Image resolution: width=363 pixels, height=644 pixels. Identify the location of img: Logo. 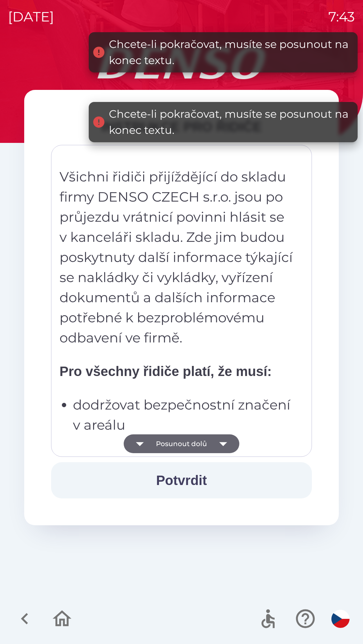
(182, 63).